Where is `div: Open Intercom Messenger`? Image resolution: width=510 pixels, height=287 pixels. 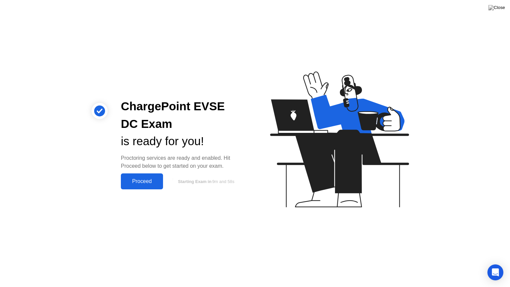
div: Open Intercom Messenger is located at coordinates (495, 272).